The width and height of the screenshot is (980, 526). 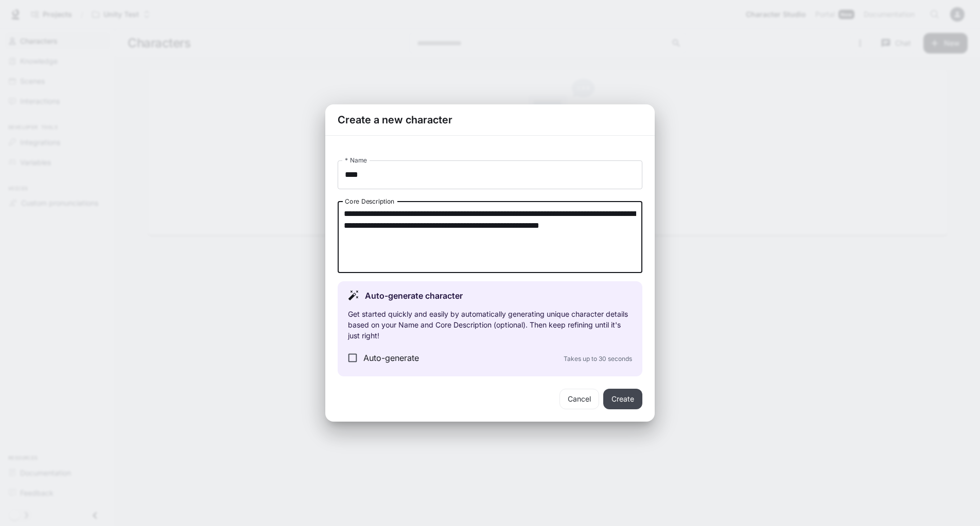 I want to click on span: Takes up to 30 seconds, so click(x=598, y=358).